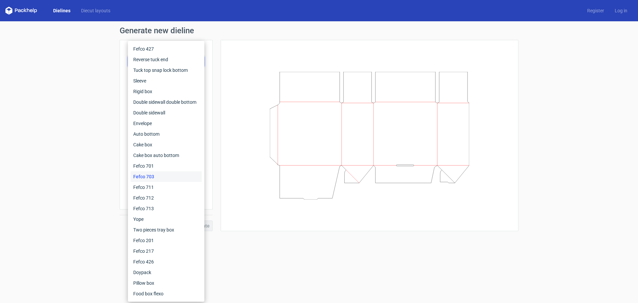 This screenshot has width=638, height=303. What do you see at coordinates (166, 240) in the screenshot?
I see `div: Fefco 201` at bounding box center [166, 240].